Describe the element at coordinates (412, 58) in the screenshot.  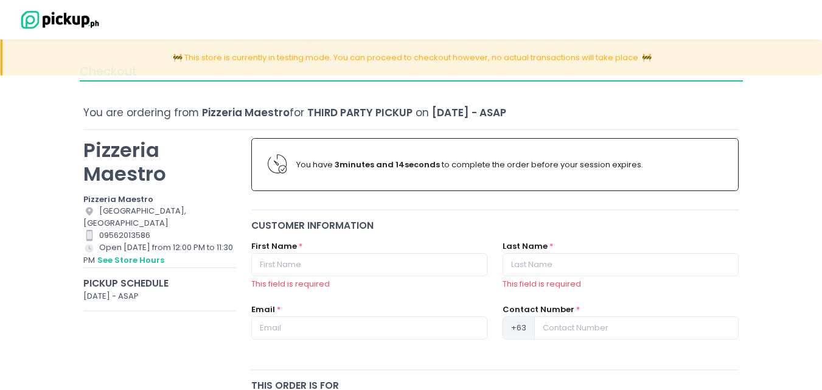
I see `div: 🚧 This store is currently in testing mode. You can proceed to checkout however, no actual transac...` at that location.